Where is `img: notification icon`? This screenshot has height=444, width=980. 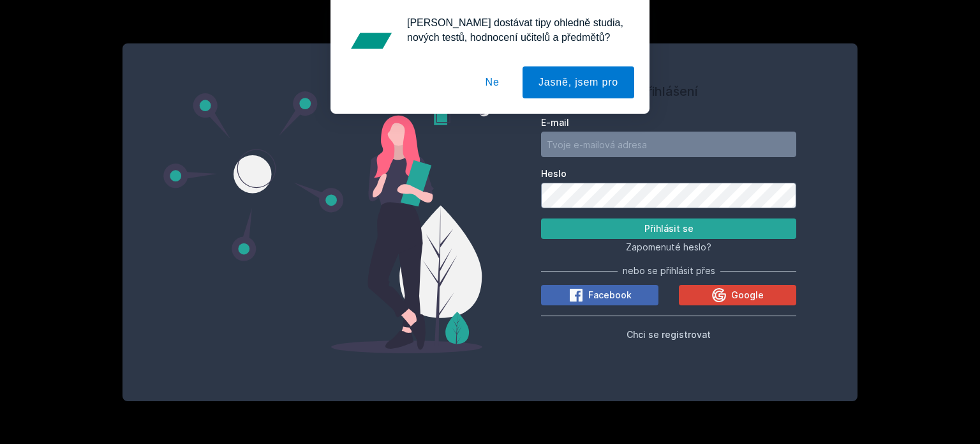 img: notification icon is located at coordinates (371, 41).